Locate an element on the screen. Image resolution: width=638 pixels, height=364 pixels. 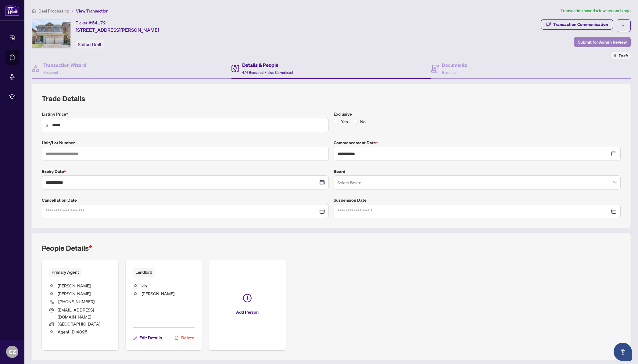
div: Status: is located at coordinates (89, 44).